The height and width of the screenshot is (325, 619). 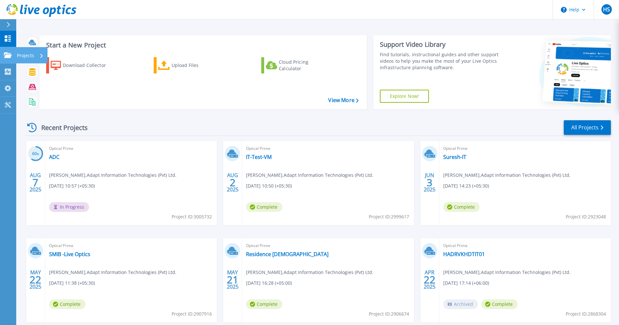 What do you see at coordinates (430, 182) in the screenshot?
I see `div: JUN 2025` at bounding box center [430, 182].